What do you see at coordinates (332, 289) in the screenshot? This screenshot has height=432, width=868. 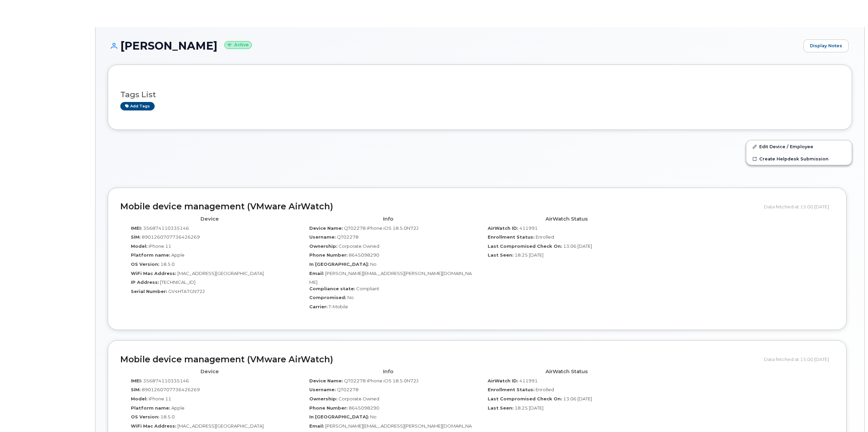 I see `label: Compliance state:` at bounding box center [332, 289].